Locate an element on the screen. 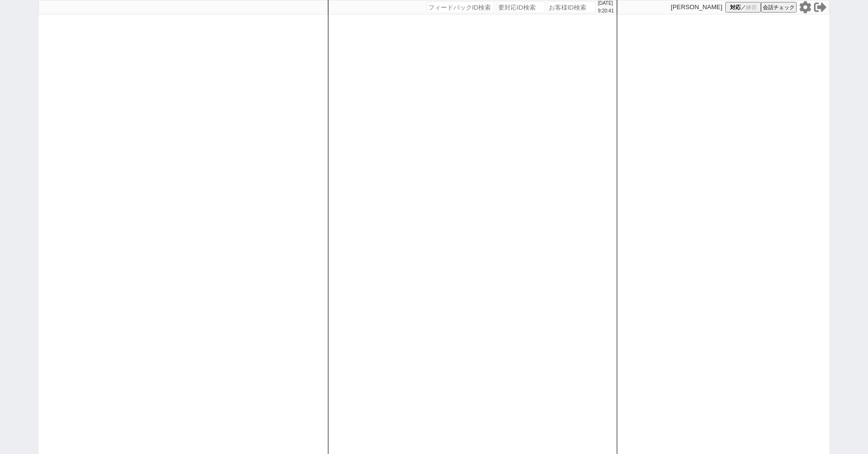 The image size is (868, 454). p: 9:20:41 is located at coordinates (605, 11).